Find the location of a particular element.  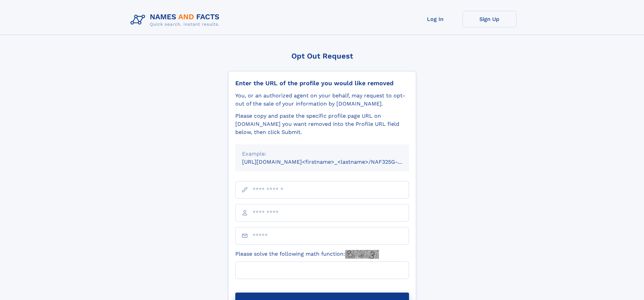

img: Logo Names and Facts is located at coordinates (177, 20).